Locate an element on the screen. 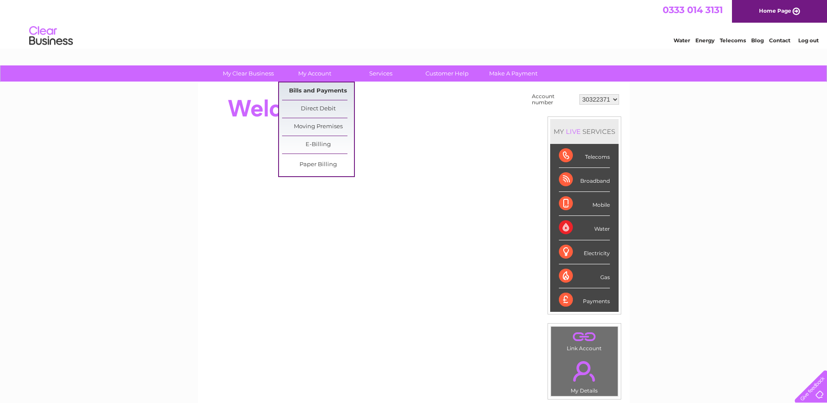 The height and width of the screenshot is (403, 827). span: 0333 014 3131 is located at coordinates (693, 10).